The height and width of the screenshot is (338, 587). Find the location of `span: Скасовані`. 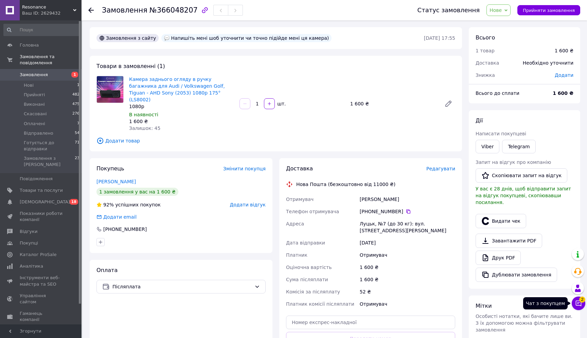

span: Скасовані is located at coordinates (35, 114).